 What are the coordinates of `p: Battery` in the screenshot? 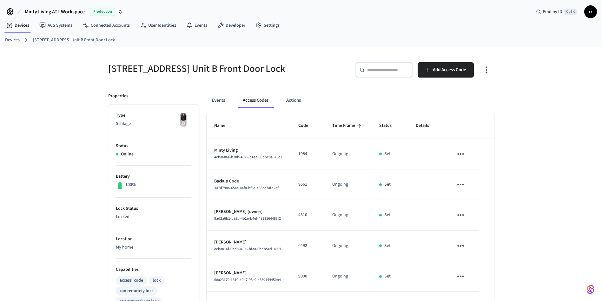 It's located at (154, 176).